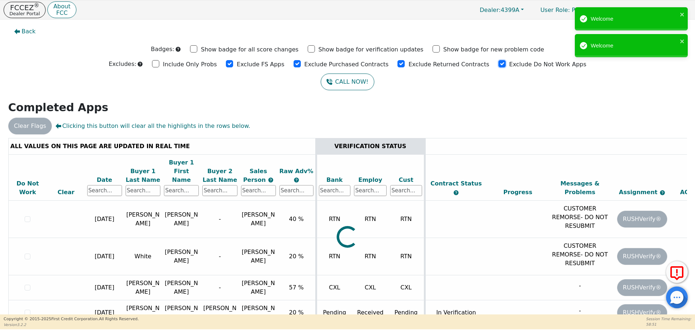 This screenshot has width=695, height=330. Describe the element at coordinates (122, 64) in the screenshot. I see `p: Excludes:` at that location.